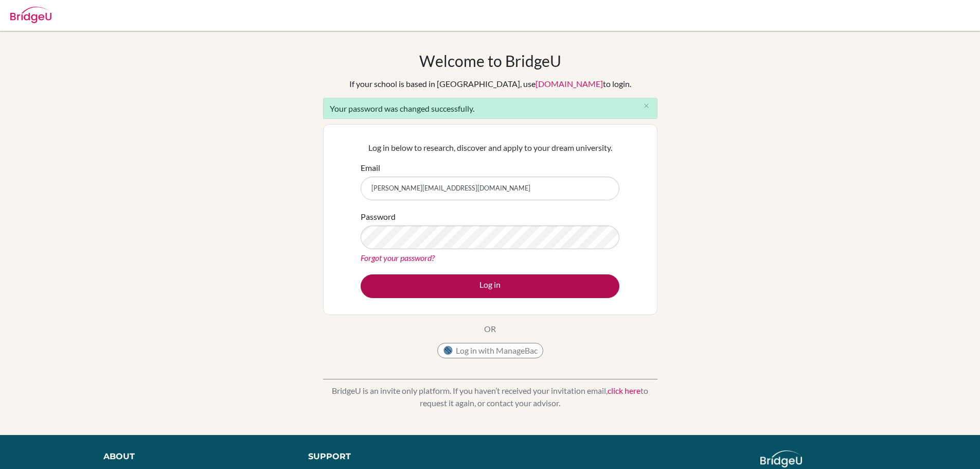 The width and height of the screenshot is (980, 469). Describe the element at coordinates (490, 60) in the screenshot. I see `h1: Welcome to BridgeU` at that location.